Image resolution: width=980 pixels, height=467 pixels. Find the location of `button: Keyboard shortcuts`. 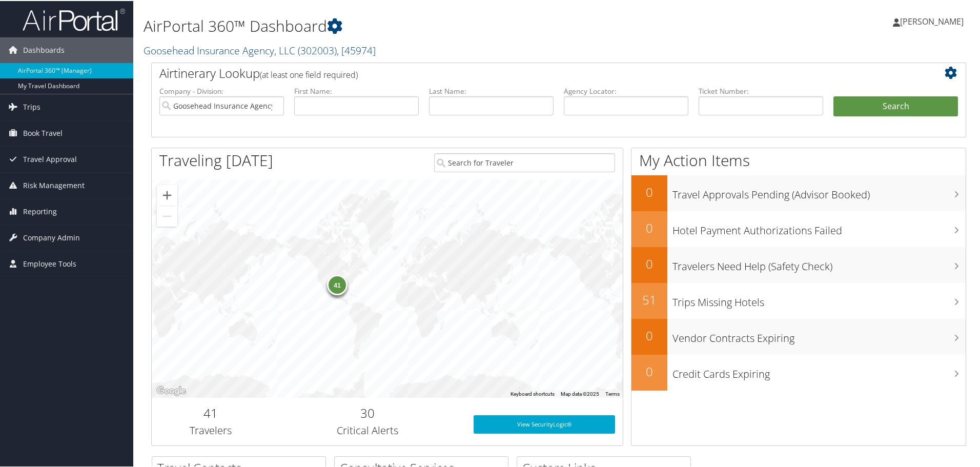

button: Keyboard shortcuts is located at coordinates (533, 393).